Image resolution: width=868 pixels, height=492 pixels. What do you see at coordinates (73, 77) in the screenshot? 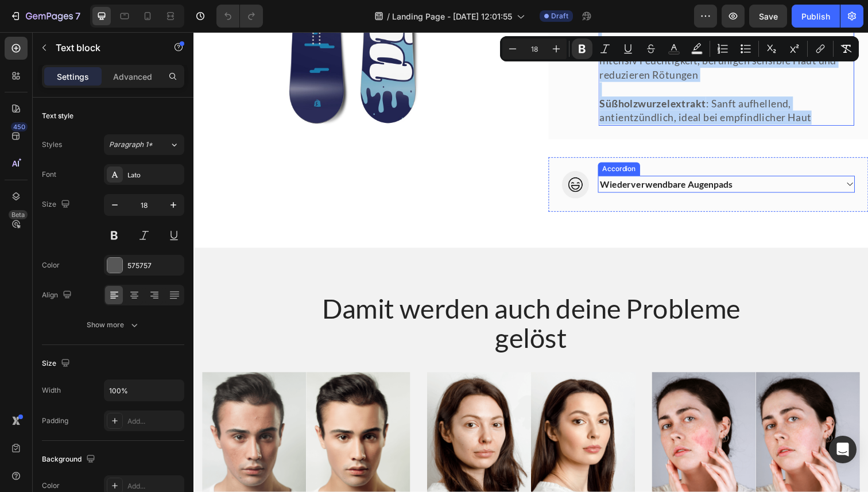
I see `p: Settings` at bounding box center [73, 77].